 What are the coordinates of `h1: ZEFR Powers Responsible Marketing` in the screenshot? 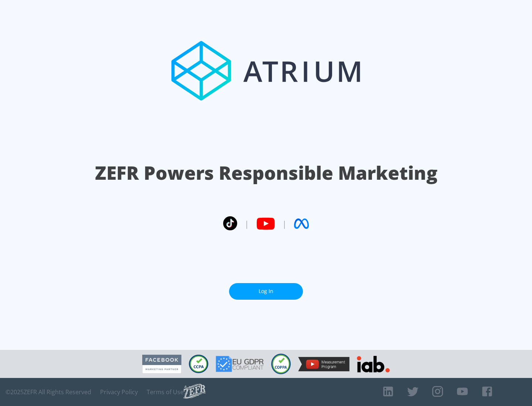 It's located at (266, 173).